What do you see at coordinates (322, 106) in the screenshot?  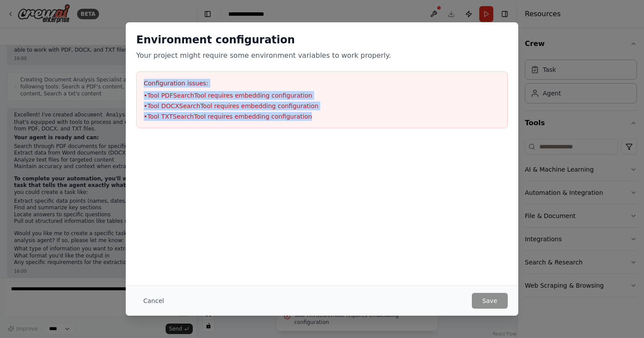 I see `li: • Tool DOCXSearchTool requires embedding configuration` at bounding box center [322, 106].